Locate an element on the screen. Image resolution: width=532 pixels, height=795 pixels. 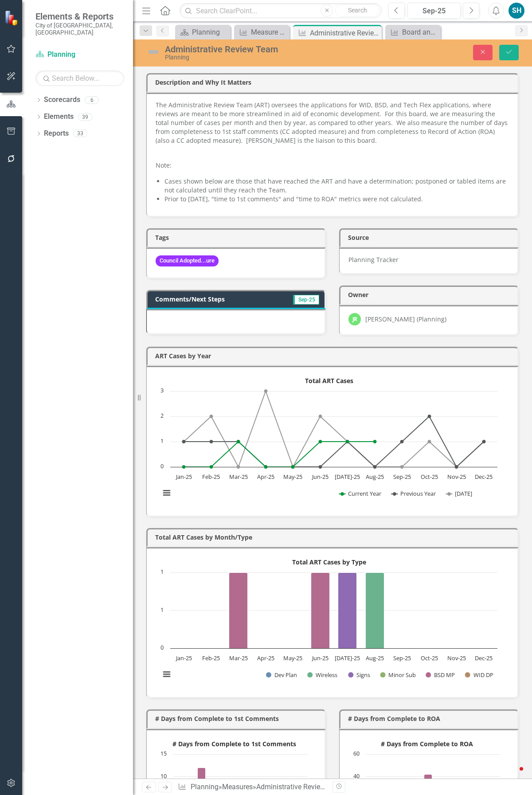
h3: Description and Why It Matters is located at coordinates (334, 82).